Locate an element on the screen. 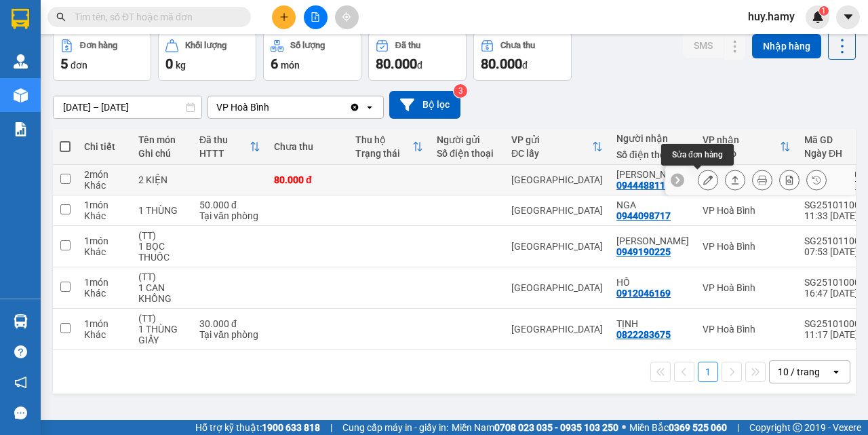  div: Đơn hàng is located at coordinates (98, 46).